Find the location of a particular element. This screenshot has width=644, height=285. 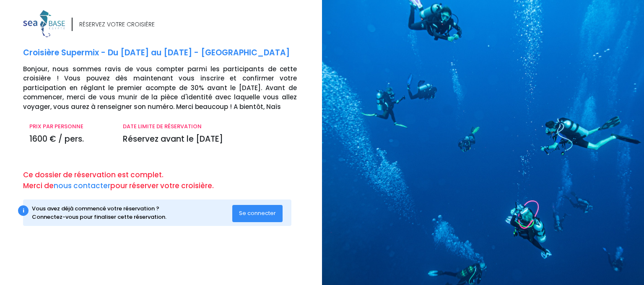

p: Ce dossier de réservation est complet. Merci de pour réserver votre croisière. is located at coordinates (170, 180).